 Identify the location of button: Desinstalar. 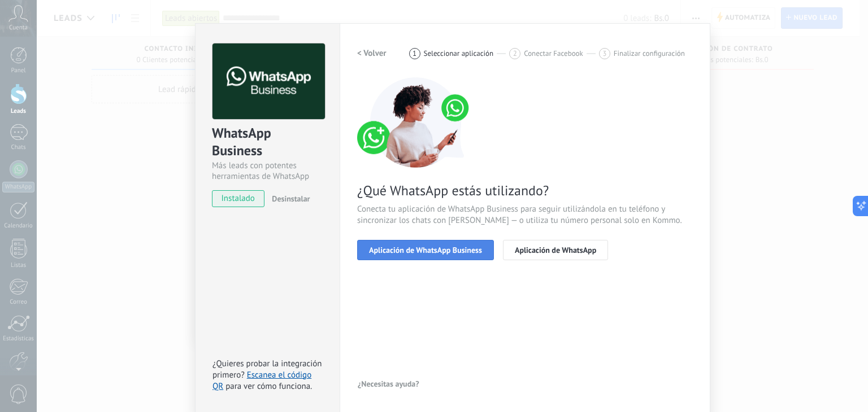
(289, 199).